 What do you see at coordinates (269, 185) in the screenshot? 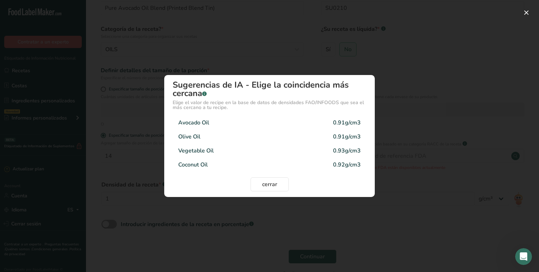
I see `button: cerrar` at bounding box center [269, 185].